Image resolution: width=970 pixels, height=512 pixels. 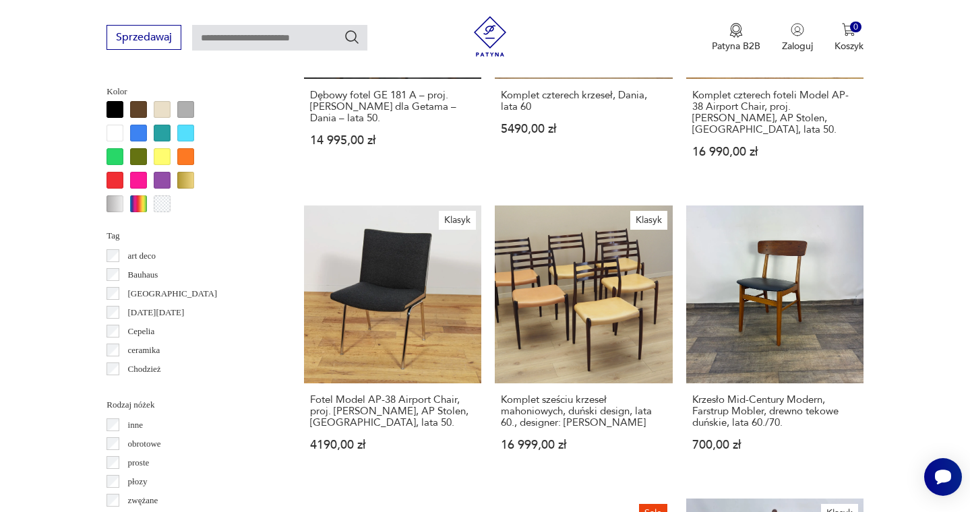 What do you see at coordinates (775, 152) in the screenshot?
I see `p: 16 990,00 zł` at bounding box center [775, 152].